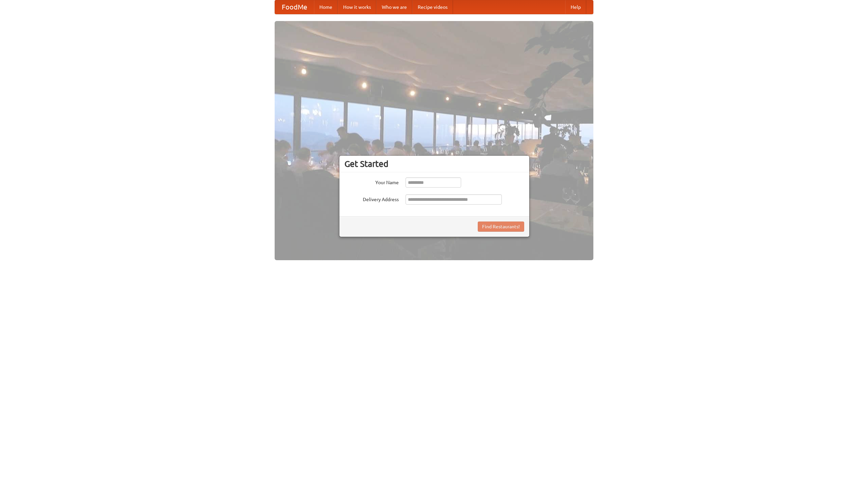  Describe the element at coordinates (371, 182) in the screenshot. I see `label: Your Name` at that location.